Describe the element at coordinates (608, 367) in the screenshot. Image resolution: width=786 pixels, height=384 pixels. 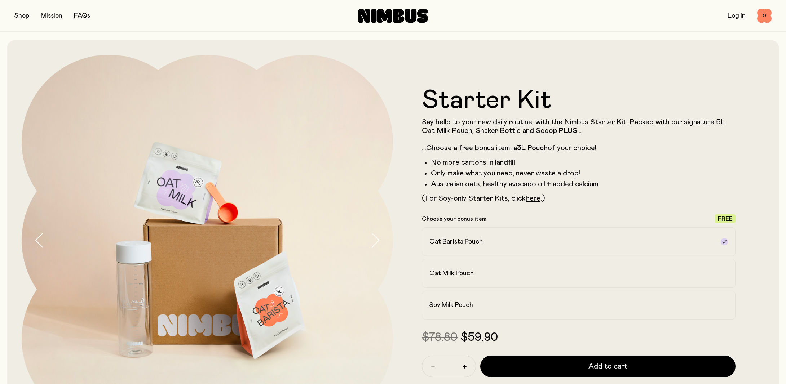
I see `button: Add to cart` at that location.